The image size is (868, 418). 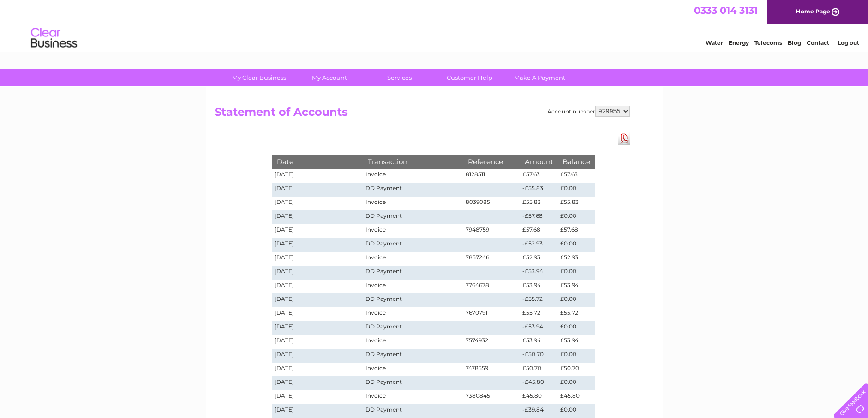 What do you see at coordinates (539, 411) in the screenshot?
I see `td: -£39.84` at bounding box center [539, 411].